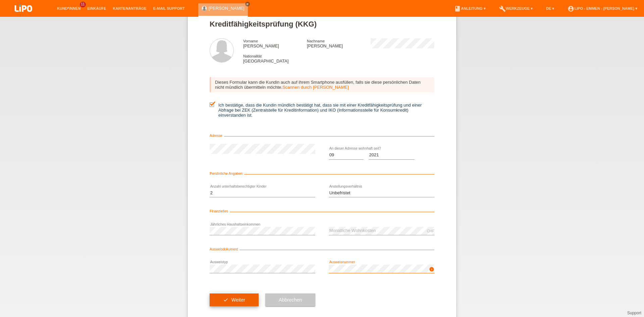 The image size is (644, 317). What do you see at coordinates (458, 9) in the screenshot?
I see `i: book` at bounding box center [458, 9].